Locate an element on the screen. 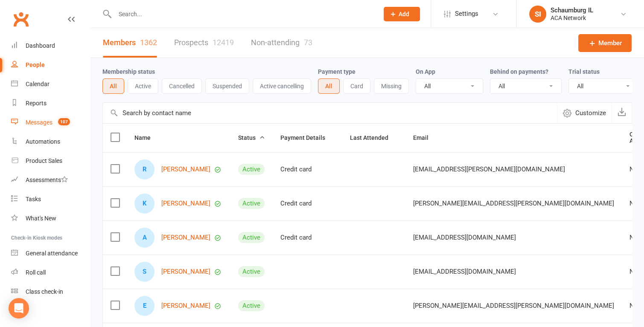 This screenshot has width=644, height=327. label: Membership status is located at coordinates (128, 71).